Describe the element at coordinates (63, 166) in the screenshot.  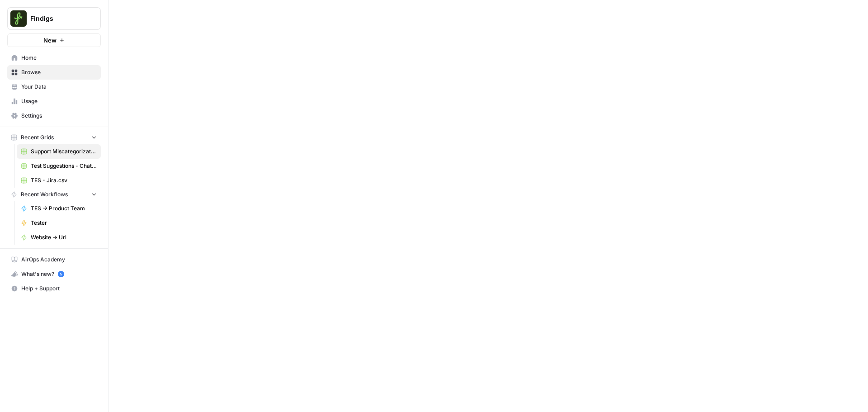
I see `span: Test Suggestions - Chat Bots - Test Script (1).csv` at that location.